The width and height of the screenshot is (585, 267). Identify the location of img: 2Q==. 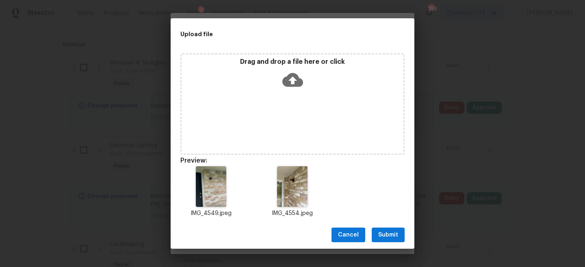
(292, 186).